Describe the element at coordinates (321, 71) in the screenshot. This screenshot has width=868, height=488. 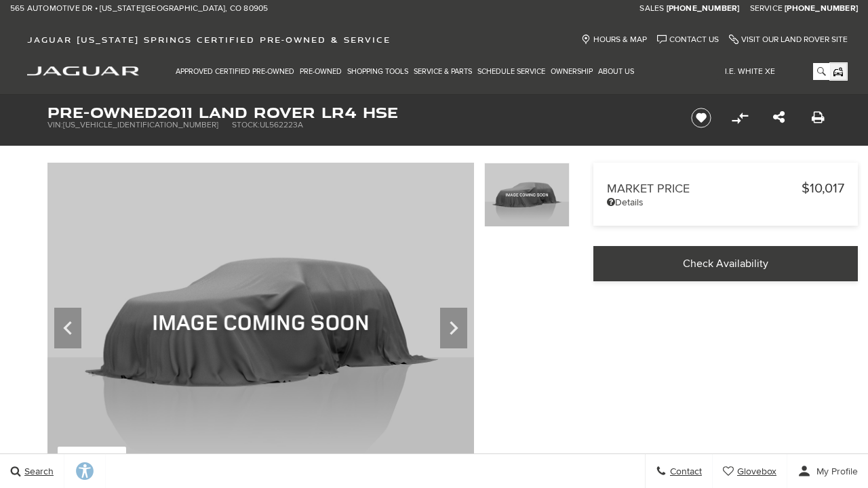
I see `a: Pre-Owned` at that location.